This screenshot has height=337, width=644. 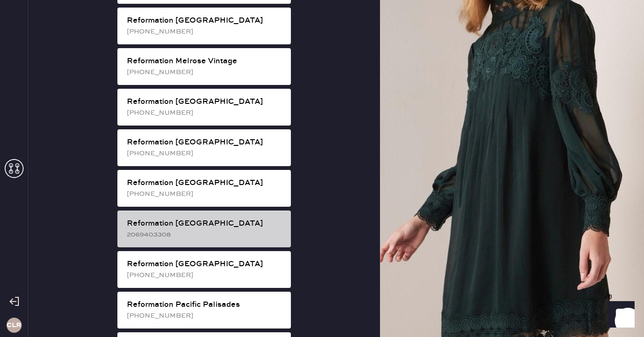 What do you see at coordinates (205, 305) in the screenshot?
I see `div: Reformation Pacific Palisades` at bounding box center [205, 305].